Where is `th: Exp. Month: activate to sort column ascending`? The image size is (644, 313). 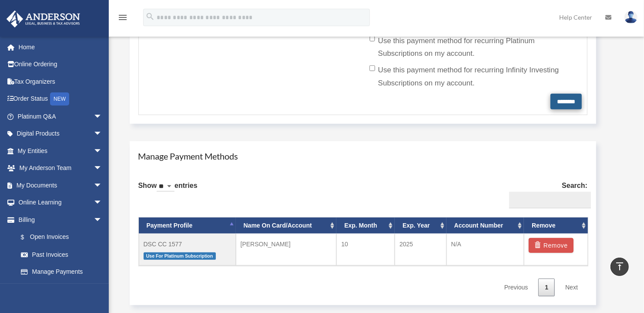
th: Exp. Month: activate to sort column ascending is located at coordinates (365, 226).